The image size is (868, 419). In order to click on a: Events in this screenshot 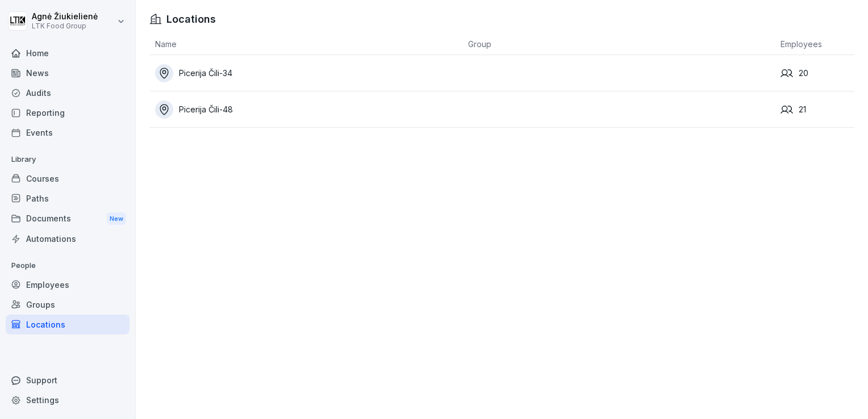, I will do `click(68, 132)`.